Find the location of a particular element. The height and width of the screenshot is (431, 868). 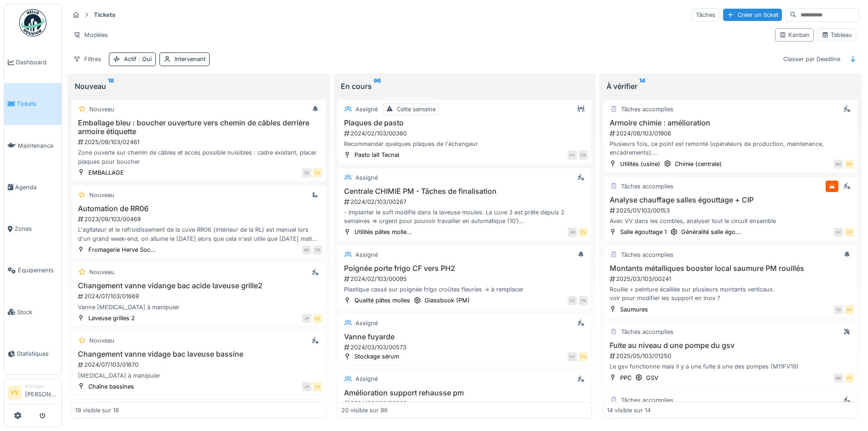

div: Créer un ticket is located at coordinates (752, 14).